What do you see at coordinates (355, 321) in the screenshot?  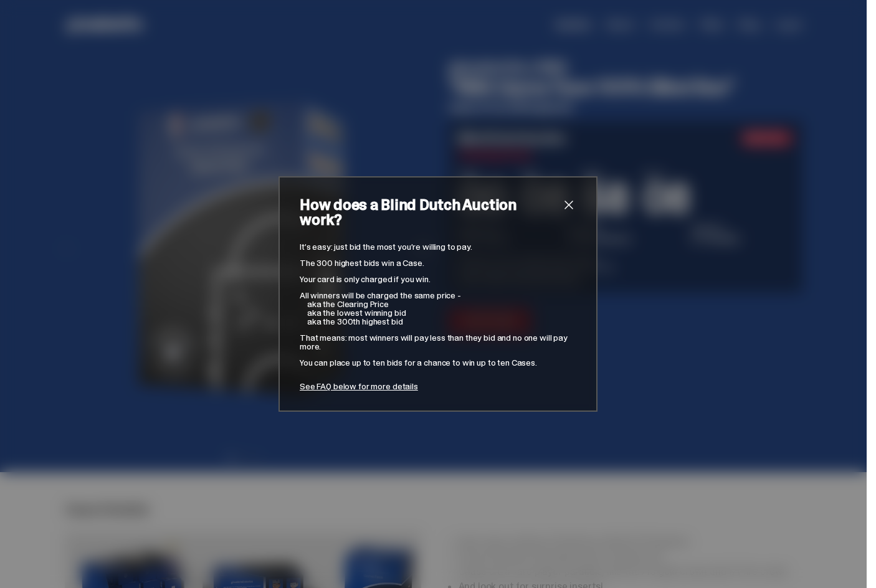 I see `span: aka the 300th highest bid` at bounding box center [355, 321].